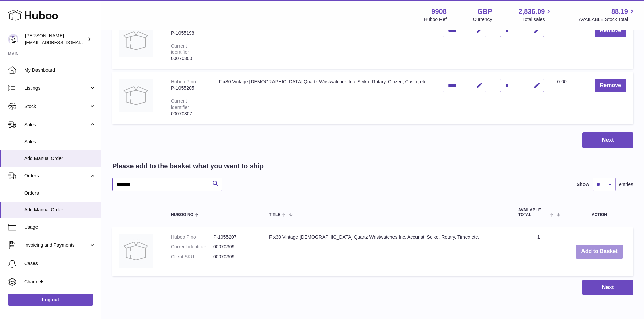 This screenshot has width=644, height=319. What do you see at coordinates (188, 167) in the screenshot?
I see `h2: Please add to the basket what you want to ship` at bounding box center [188, 167].